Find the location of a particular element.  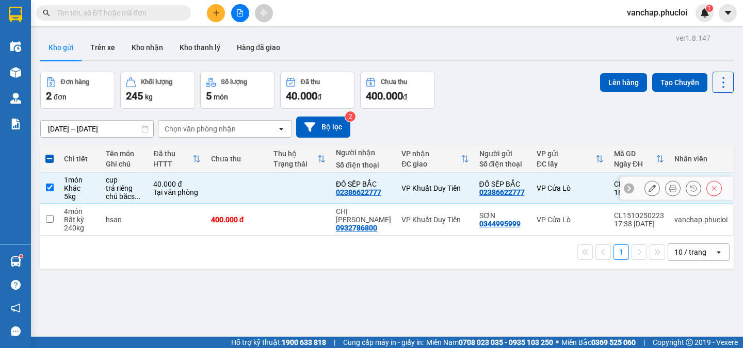

span: notification is located at coordinates (15, 308).